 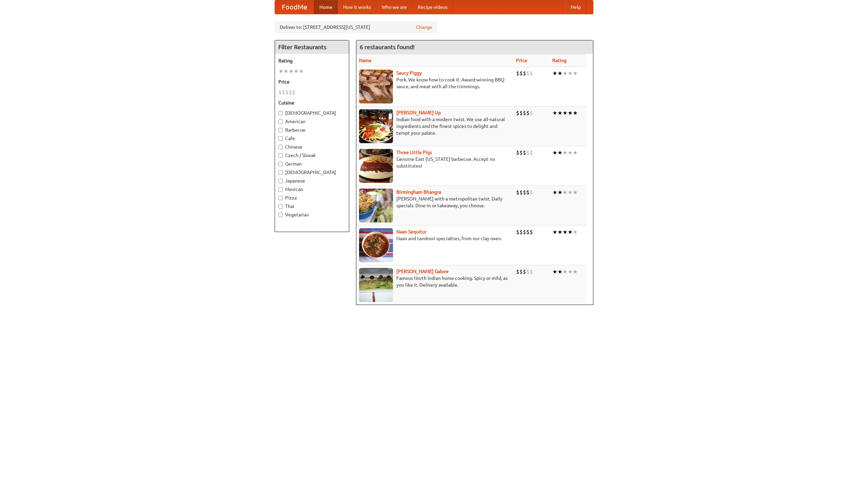 What do you see at coordinates (435, 238) in the screenshot?
I see `p: Naan and tandoori specialties, from our clay oven.` at bounding box center [435, 238].